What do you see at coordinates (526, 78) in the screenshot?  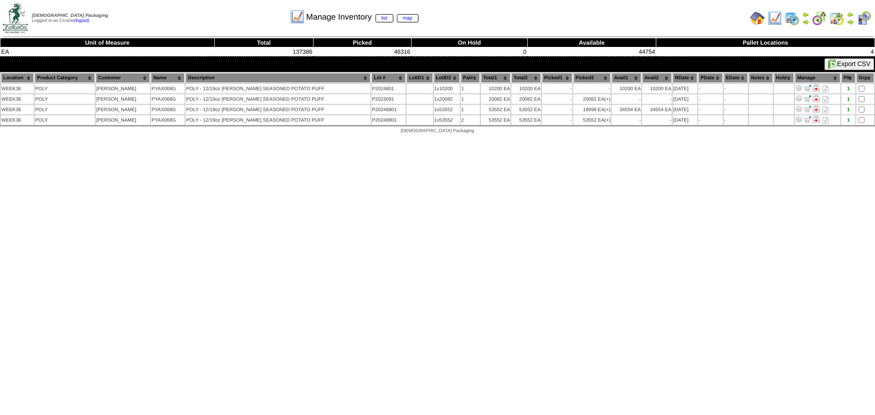 I see `th: Total2` at bounding box center [526, 78].